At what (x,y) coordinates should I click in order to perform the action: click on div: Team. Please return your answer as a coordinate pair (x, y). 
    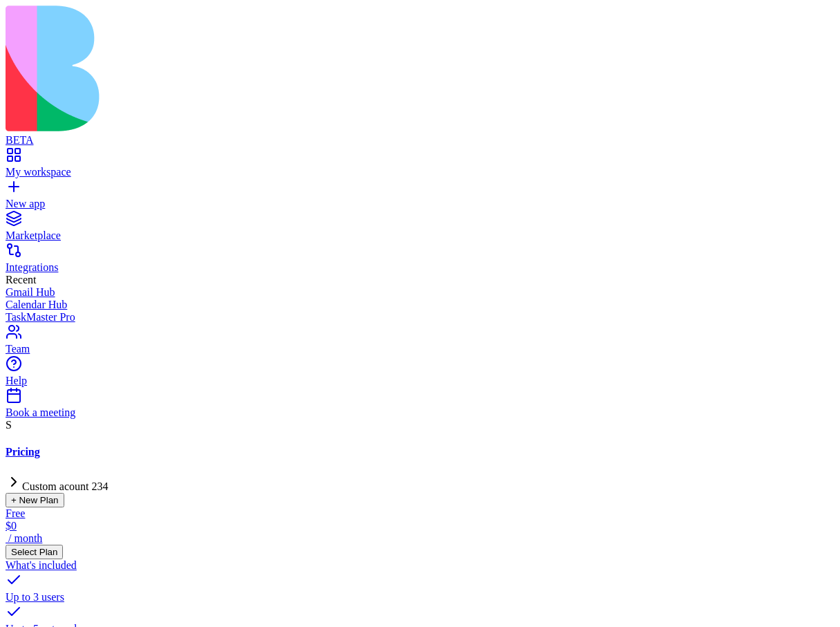
    Looking at the image, I should click on (420, 349).